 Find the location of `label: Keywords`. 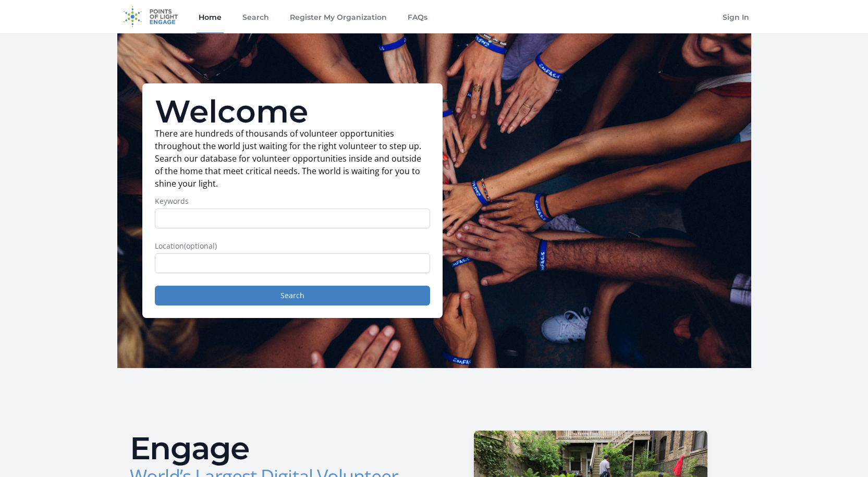

label: Keywords is located at coordinates (292, 201).